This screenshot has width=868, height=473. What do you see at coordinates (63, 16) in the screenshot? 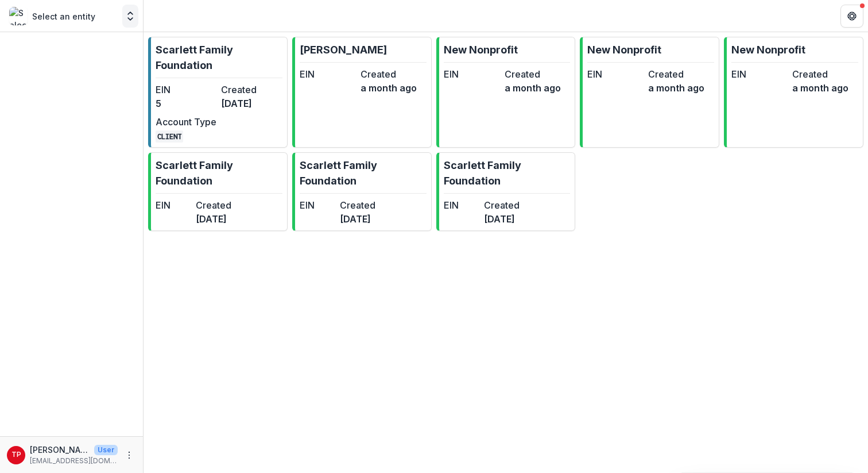
I see `p: Select an entity` at bounding box center [63, 16].